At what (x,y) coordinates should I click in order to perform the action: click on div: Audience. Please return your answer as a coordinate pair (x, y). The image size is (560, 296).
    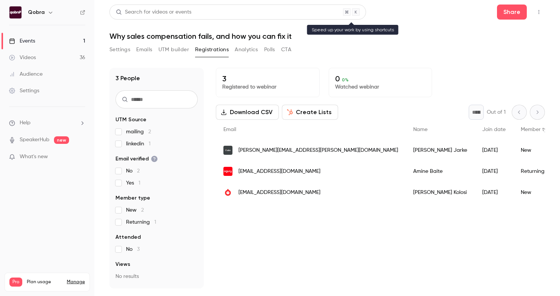
    Looking at the image, I should click on (26, 74).